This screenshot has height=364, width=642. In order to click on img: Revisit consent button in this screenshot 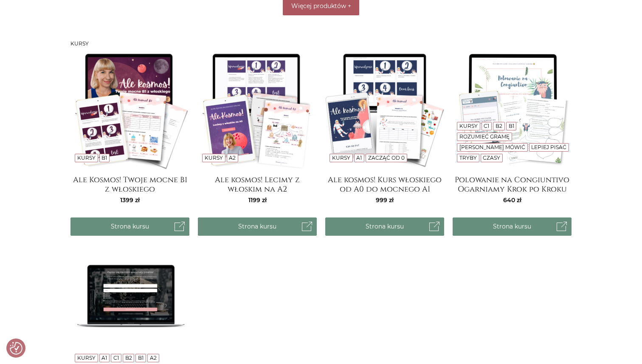, I will do `click(16, 348)`.